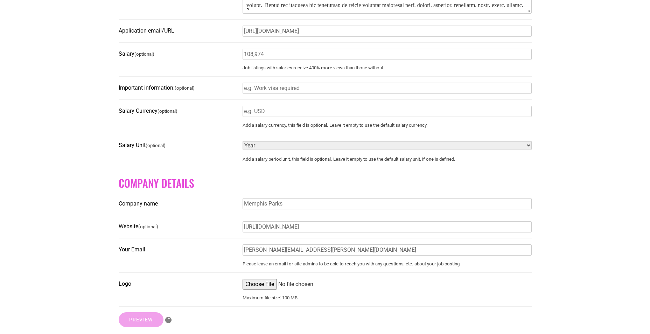 This screenshot has height=334, width=650. Describe the element at coordinates (179, 31) in the screenshot. I see `label: Application email/URL` at that location.